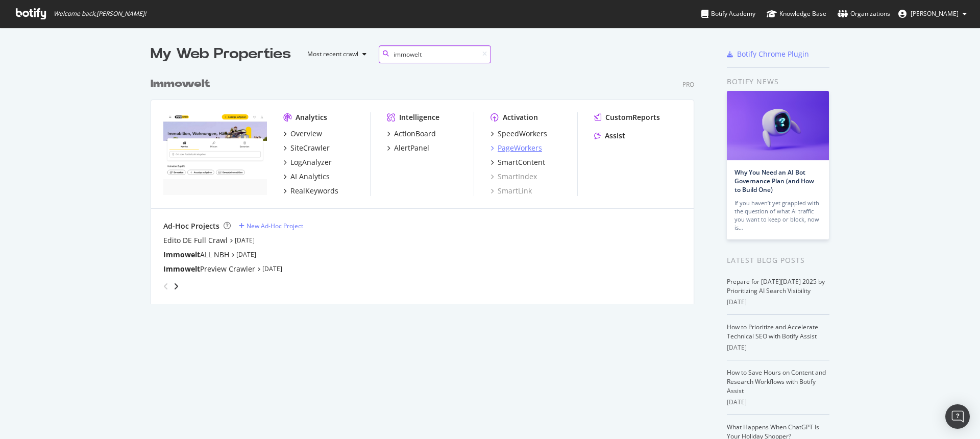  What do you see at coordinates (176, 287) in the screenshot?
I see `div: angle-right` at bounding box center [176, 287].